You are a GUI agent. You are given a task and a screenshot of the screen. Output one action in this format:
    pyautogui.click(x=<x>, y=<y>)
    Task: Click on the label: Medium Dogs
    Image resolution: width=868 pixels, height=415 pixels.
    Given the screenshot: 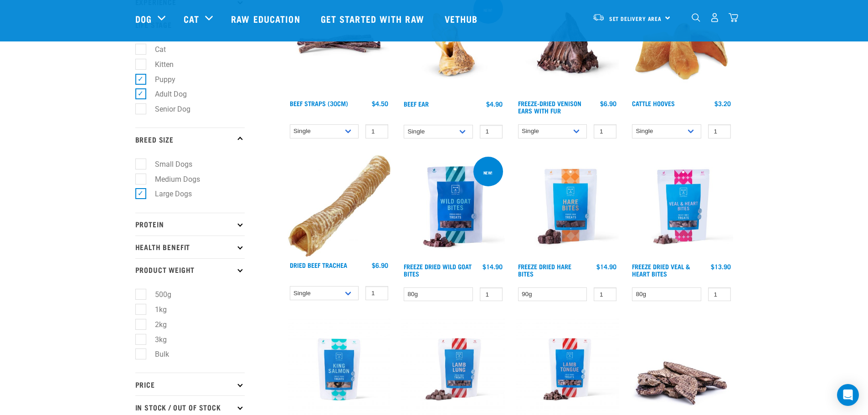 What is the action you would take?
    pyautogui.click(x=172, y=179)
    